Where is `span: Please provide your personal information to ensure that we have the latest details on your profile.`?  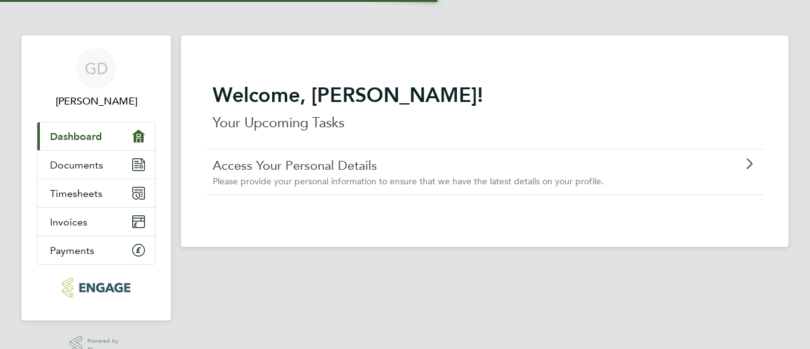
span: Please provide your personal information to ensure that we have the latest details on your profile. is located at coordinates (408, 181).